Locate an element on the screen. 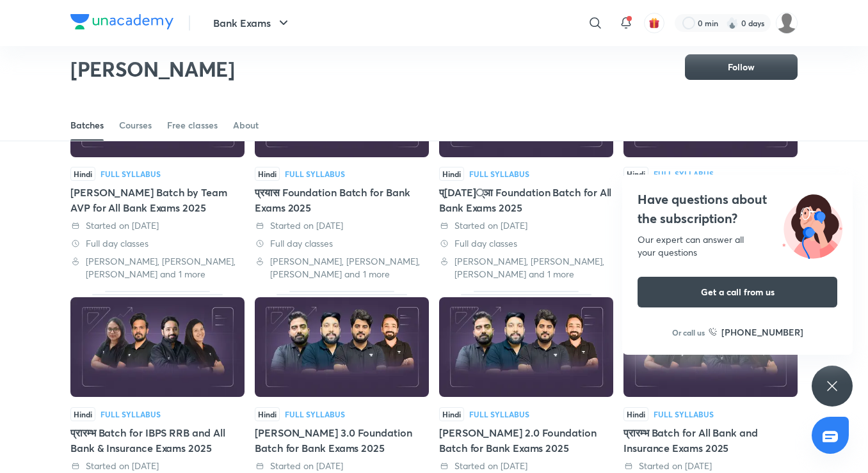 This screenshot has height=473, width=868. a: About is located at coordinates (246, 125).